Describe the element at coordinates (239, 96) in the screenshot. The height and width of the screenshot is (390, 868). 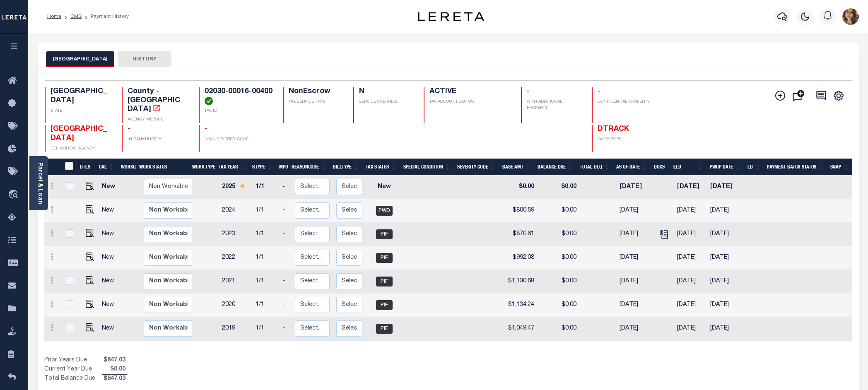
I see `h4: 02030-00016-00400` at that location.